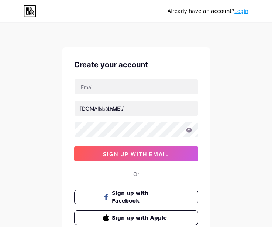 The width and height of the screenshot is (272, 227). I want to click on input: username, so click(136, 108).